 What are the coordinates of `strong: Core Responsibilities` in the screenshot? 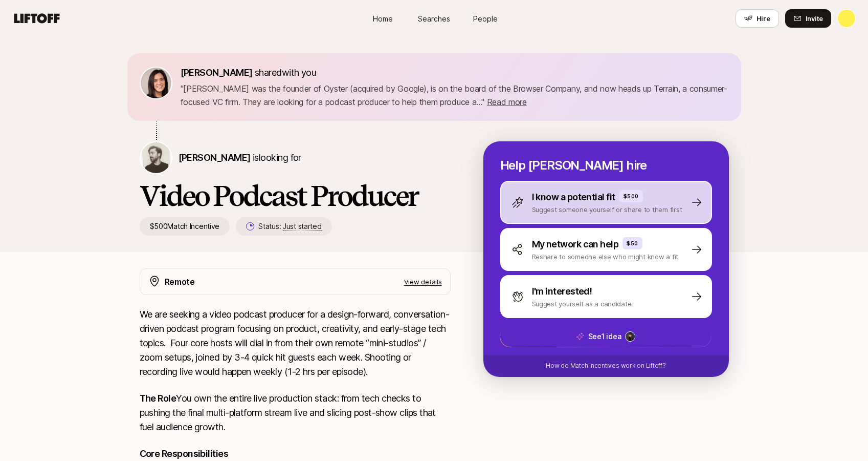 It's located at (184, 453).